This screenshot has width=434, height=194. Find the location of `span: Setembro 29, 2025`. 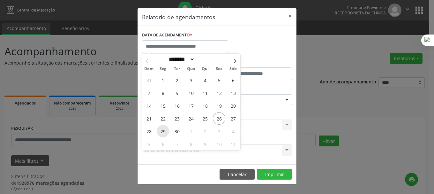

span: Setembro 29, 2025 is located at coordinates (163, 131).